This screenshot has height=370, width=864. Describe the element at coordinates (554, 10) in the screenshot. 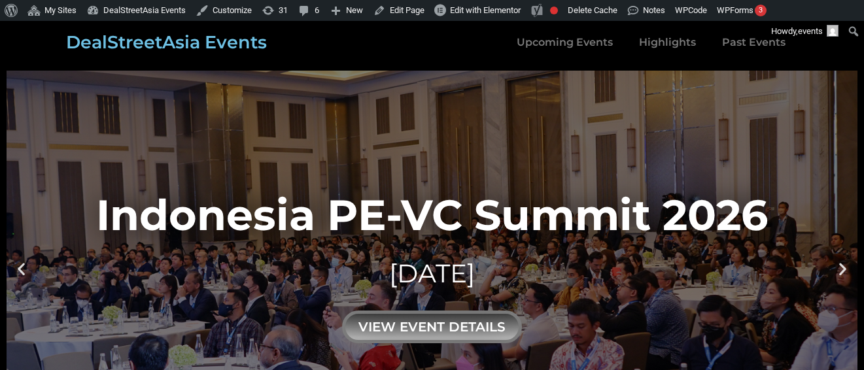

I see `div: Focus keyphrase not set` at that location.